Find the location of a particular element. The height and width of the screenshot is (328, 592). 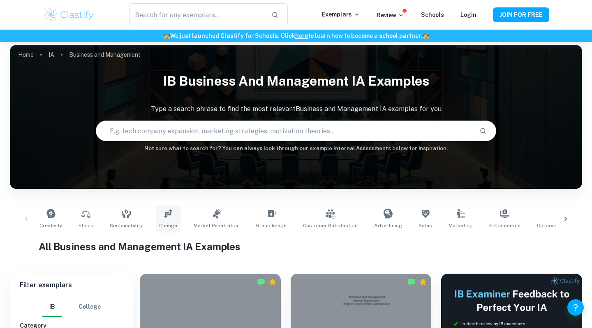

a: Home is located at coordinates (26, 55).